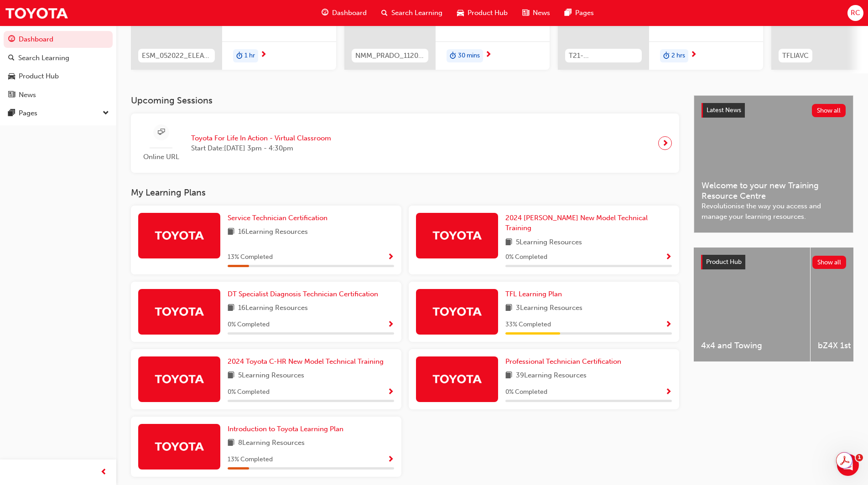  I want to click on a: Product HubShow all, so click(774, 262).